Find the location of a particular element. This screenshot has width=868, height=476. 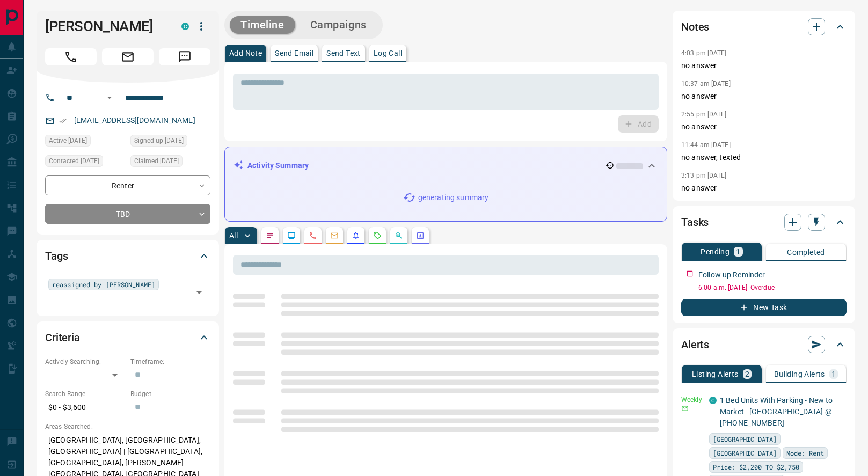

p: Areas Searched: is located at coordinates (127, 427).